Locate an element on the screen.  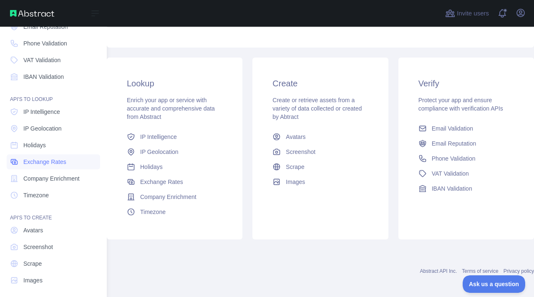
span: Invite users is located at coordinates (473, 13).